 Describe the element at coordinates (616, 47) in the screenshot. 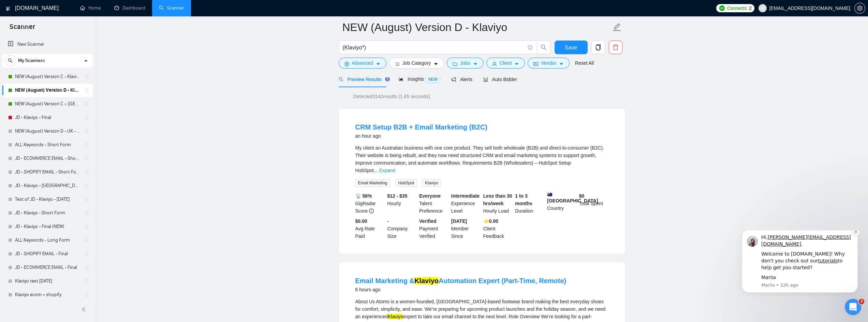

I see `span: delete` at that location.